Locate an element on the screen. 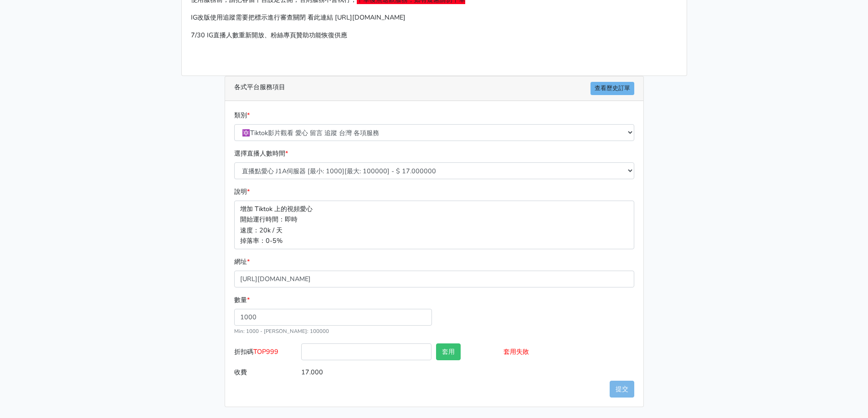  div: 各式平台服務項目 is located at coordinates (434, 88).